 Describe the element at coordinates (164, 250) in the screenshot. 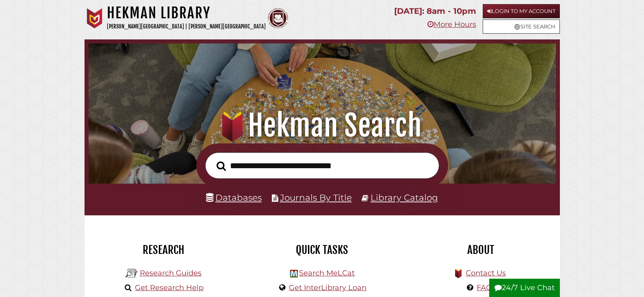

I see `h2: Research` at that location.